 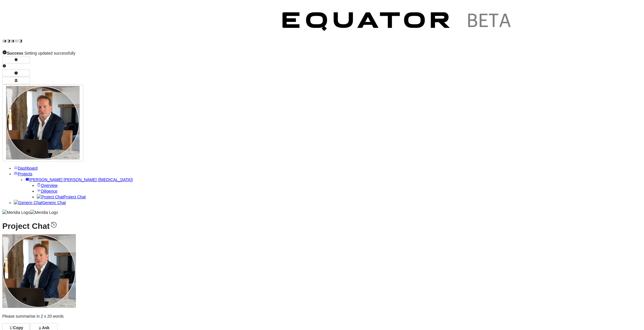 What do you see at coordinates (15, 54) in the screenshot?
I see `strong: Success` at bounding box center [15, 54].